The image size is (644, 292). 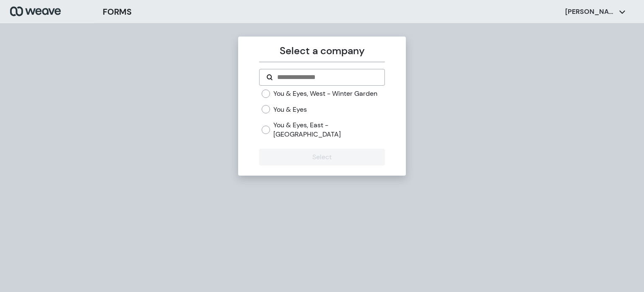 I want to click on label: You & Eyes, West - Winter Garden, so click(x=325, y=93).